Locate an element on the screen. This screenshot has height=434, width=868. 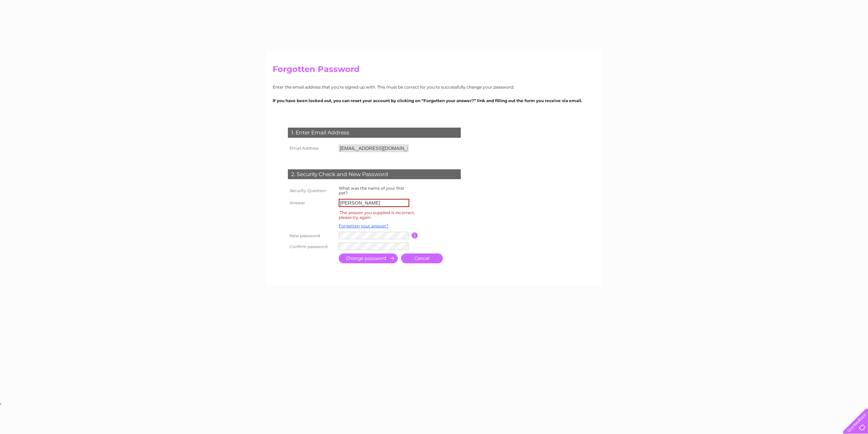
a: Cancel is located at coordinates (422, 258).